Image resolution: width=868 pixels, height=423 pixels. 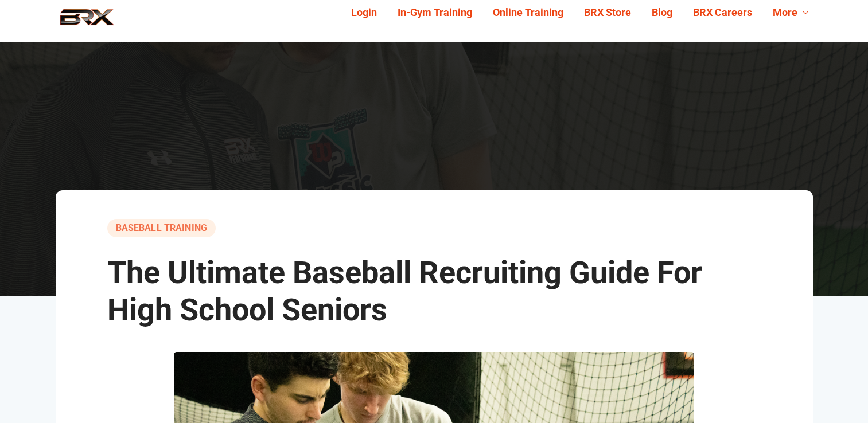 I want to click on a: baseball training, so click(x=162, y=228).